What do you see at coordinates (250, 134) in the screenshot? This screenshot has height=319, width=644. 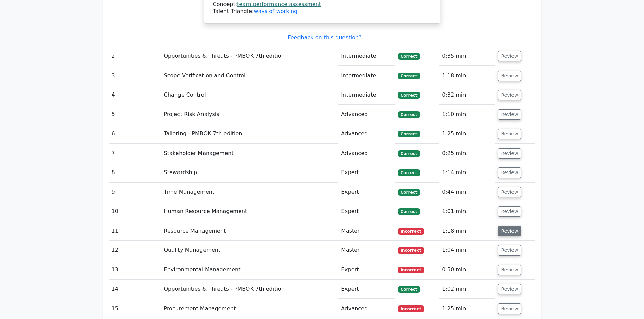 I see `td: Tailoring - PMBOK 7th edition` at bounding box center [250, 134].